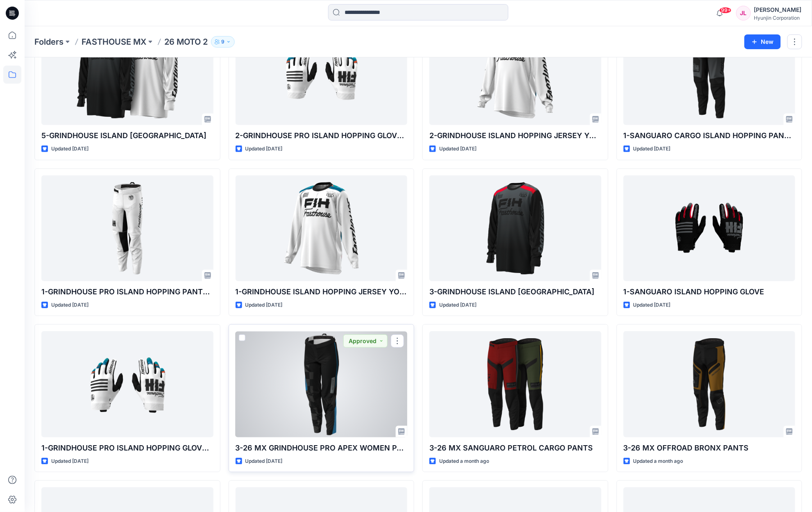  What do you see at coordinates (223, 42) in the screenshot?
I see `p: 9` at bounding box center [223, 42].